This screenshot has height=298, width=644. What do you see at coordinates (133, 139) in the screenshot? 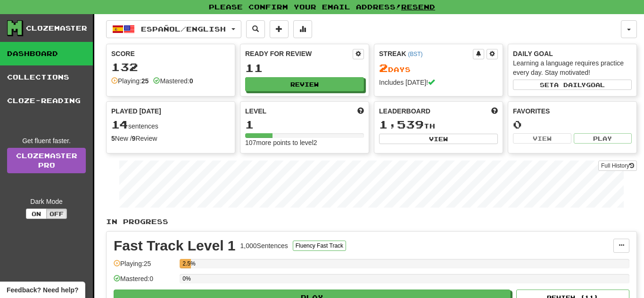
I see `strong: 9` at bounding box center [133, 139].